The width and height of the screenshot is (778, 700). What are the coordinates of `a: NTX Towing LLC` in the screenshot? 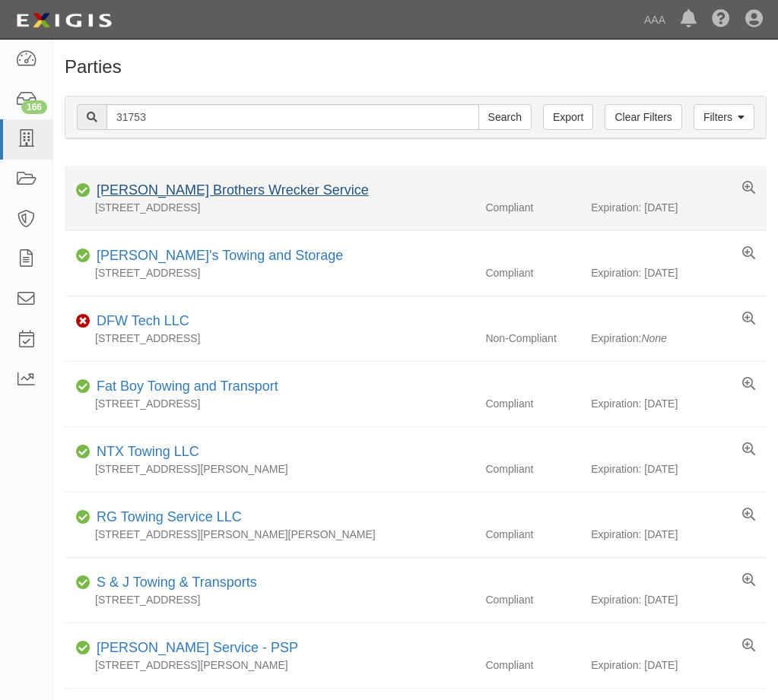 It's located at (148, 451).